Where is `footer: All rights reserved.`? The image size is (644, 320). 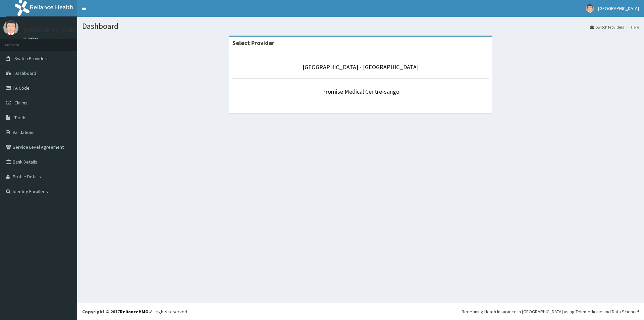 footer: All rights reserved. is located at coordinates (361, 311).